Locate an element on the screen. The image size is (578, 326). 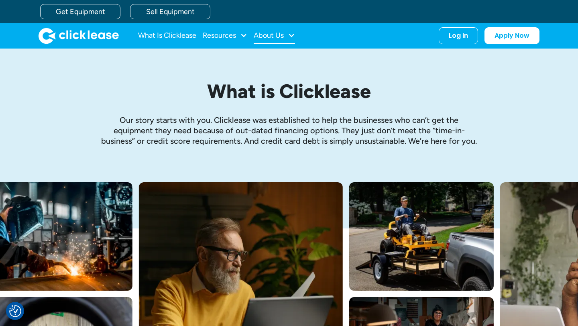
a: home is located at coordinates (79, 36).